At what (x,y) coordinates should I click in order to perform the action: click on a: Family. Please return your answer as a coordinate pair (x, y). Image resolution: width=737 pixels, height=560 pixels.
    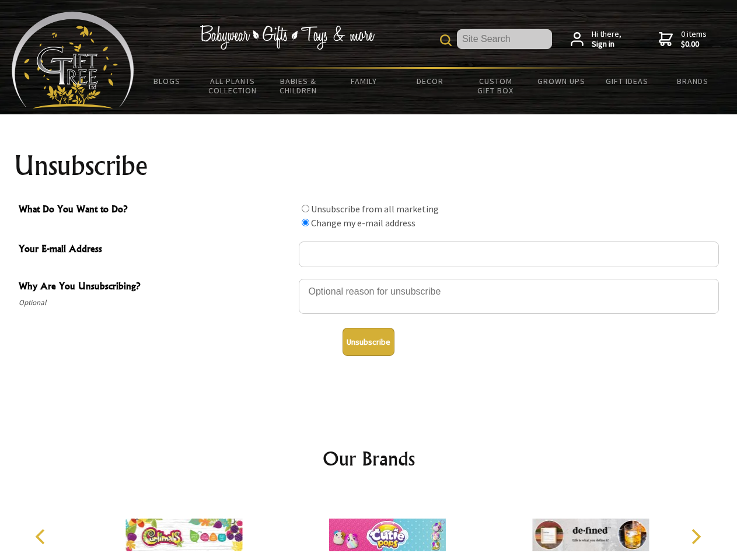
    Looking at the image, I should click on (364, 81).